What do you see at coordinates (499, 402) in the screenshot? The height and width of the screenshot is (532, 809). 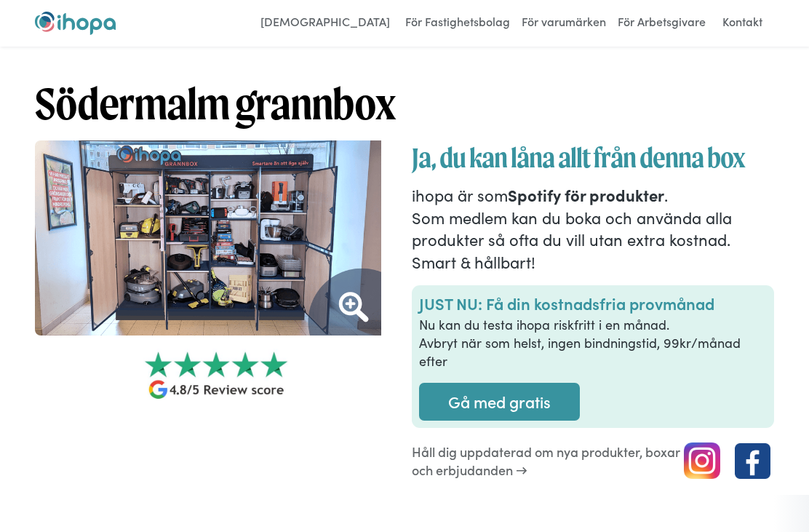 I see `a: Gå med gratis` at bounding box center [499, 402].